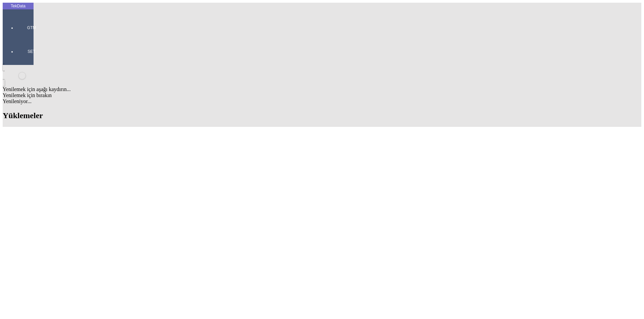 The image size is (644, 319). What do you see at coordinates (322, 89) in the screenshot?
I see `div: Yenilemek için aşağı kaydırın...` at bounding box center [322, 89].